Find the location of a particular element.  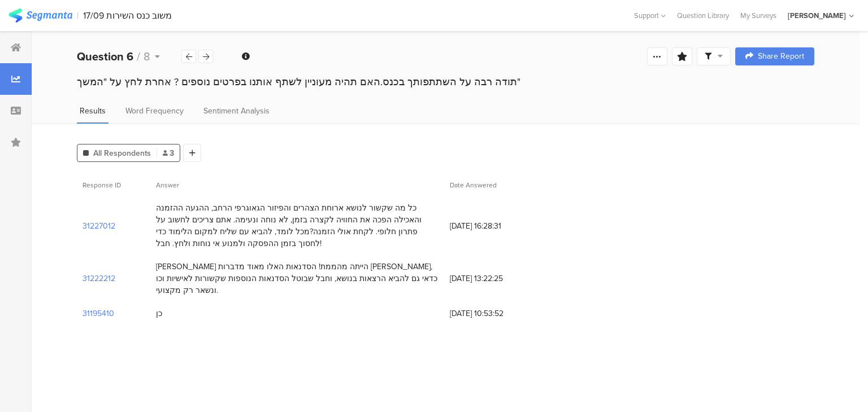

span: 8 is located at coordinates (147, 56).